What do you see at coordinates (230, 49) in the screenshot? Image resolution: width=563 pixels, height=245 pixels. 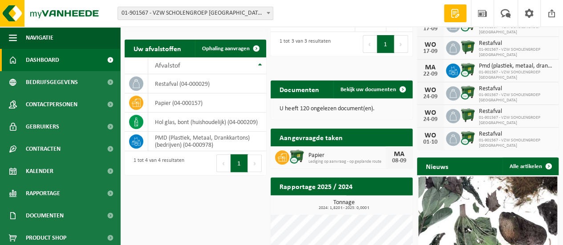 I see `a: Ophaling aanvragen` at bounding box center [230, 49].